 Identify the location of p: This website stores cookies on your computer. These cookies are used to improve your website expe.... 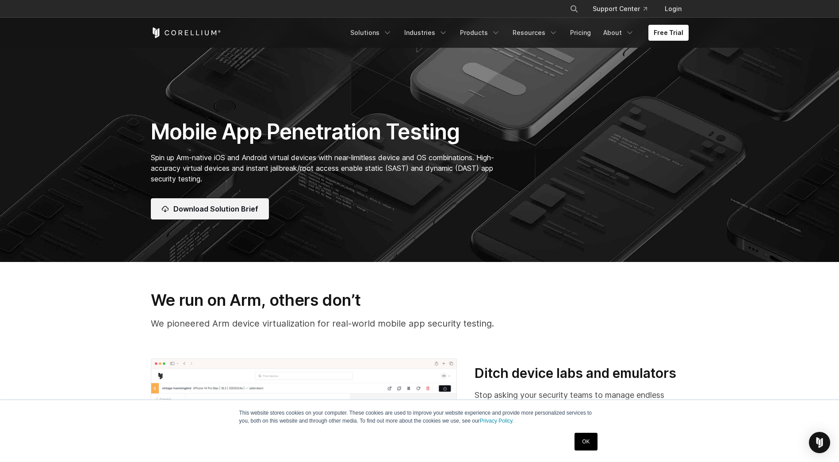
(420, 417).